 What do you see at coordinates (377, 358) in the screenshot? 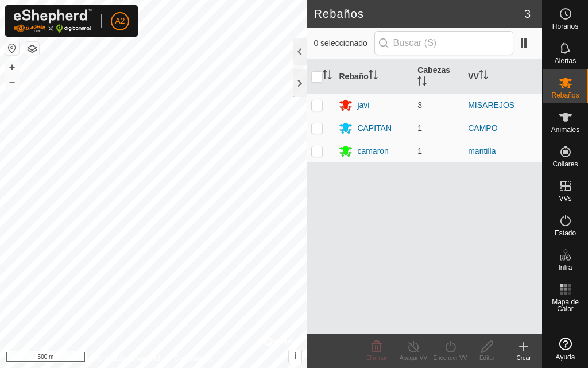
I see `span: Eliminar` at bounding box center [377, 358].